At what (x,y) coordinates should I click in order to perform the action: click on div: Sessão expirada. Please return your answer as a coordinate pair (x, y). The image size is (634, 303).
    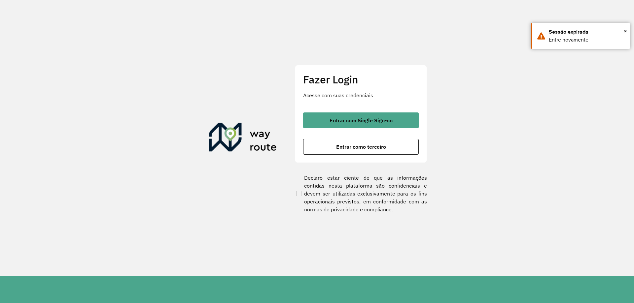
    Looking at the image, I should click on (587, 32).